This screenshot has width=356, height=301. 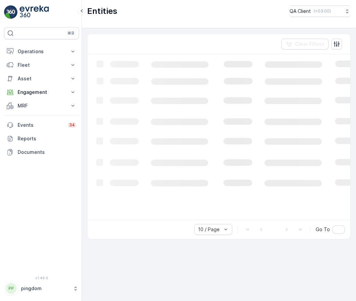 I want to click on span: v 1.49.0, so click(x=41, y=278).